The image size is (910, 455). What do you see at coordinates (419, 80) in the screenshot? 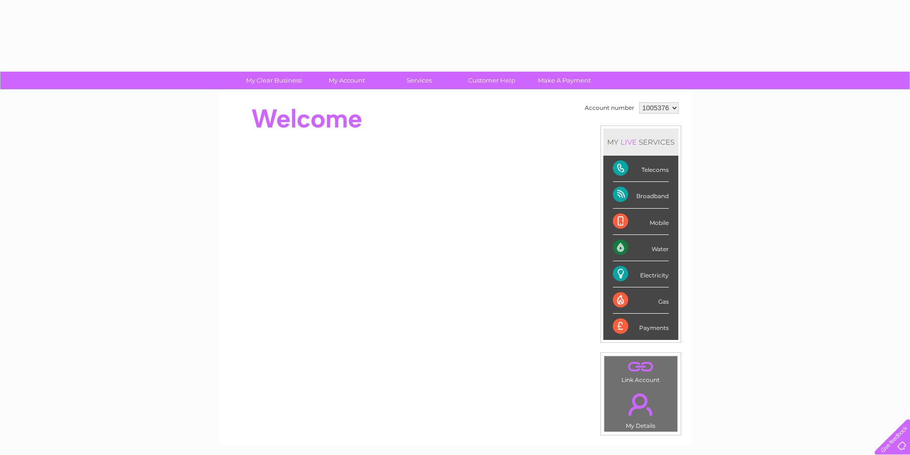
I see `a: Services` at bounding box center [419, 80].